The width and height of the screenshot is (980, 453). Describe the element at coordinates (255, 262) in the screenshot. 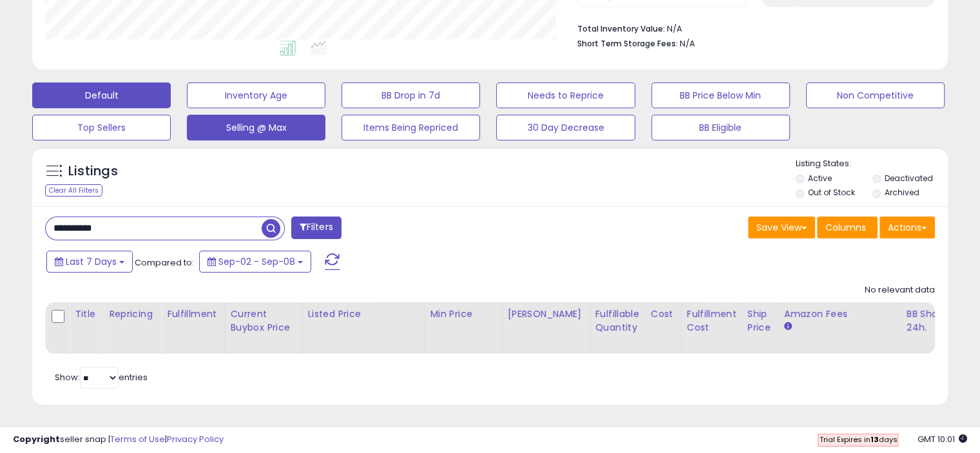

I see `button: Sep-02 - Sep-08` at that location.